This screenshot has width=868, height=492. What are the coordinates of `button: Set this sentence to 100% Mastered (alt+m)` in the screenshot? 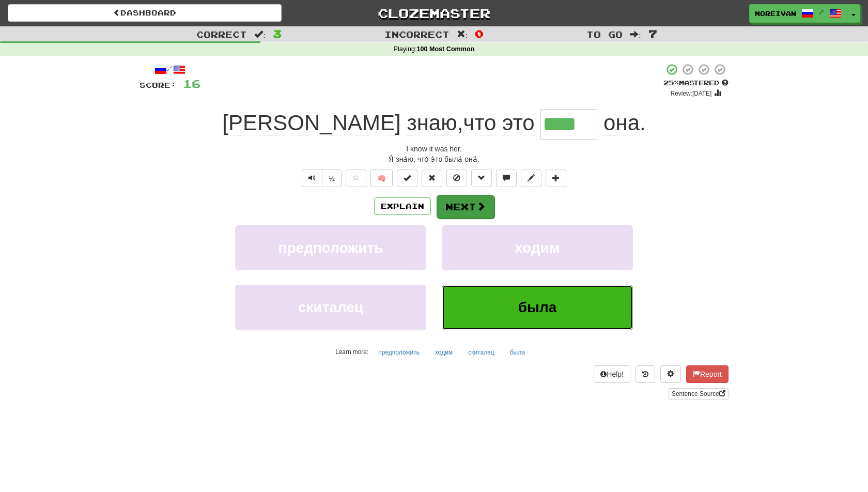 It's located at (407, 178).